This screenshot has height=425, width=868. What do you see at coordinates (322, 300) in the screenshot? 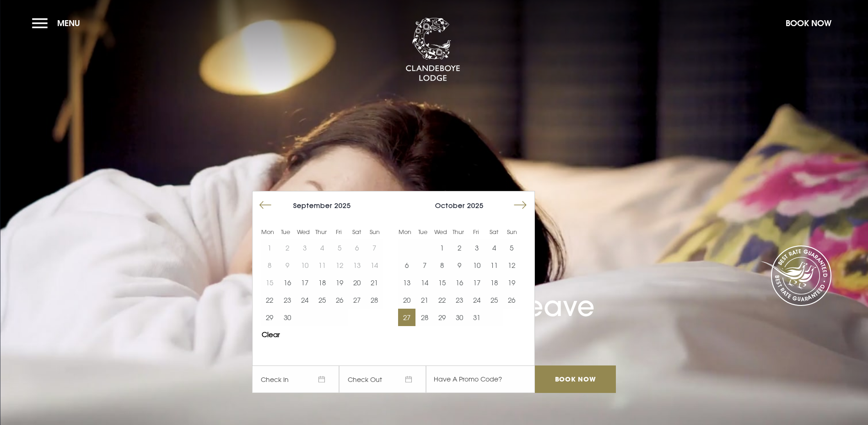
I see `td: Choose Thursday, September 25, 2025 as your start date.` at bounding box center [322, 300].